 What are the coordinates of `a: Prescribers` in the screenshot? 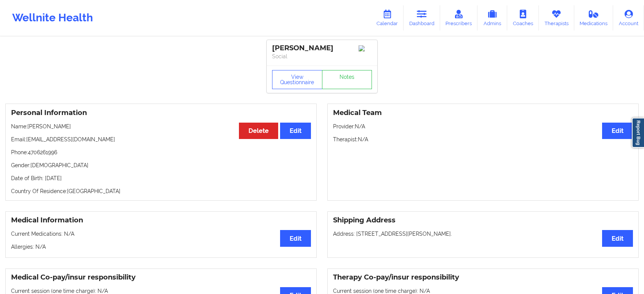 It's located at (459, 18).